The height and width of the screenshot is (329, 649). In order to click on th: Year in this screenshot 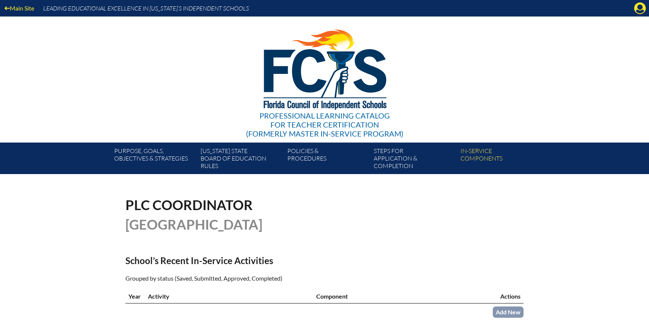, I will do `click(135, 297)`.